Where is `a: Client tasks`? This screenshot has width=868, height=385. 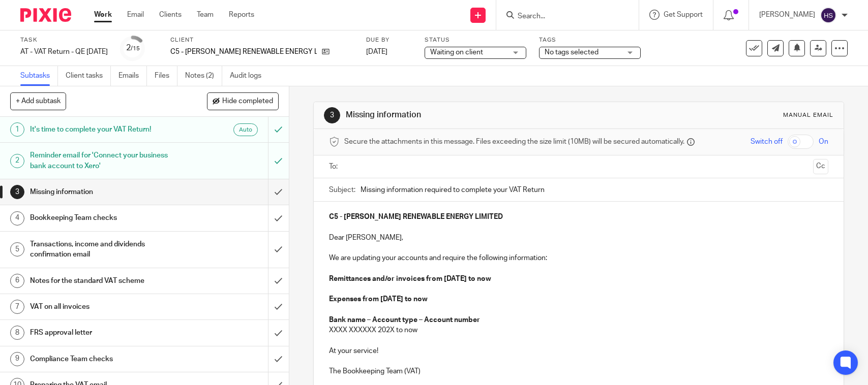 a: Client tasks is located at coordinates (88, 75).